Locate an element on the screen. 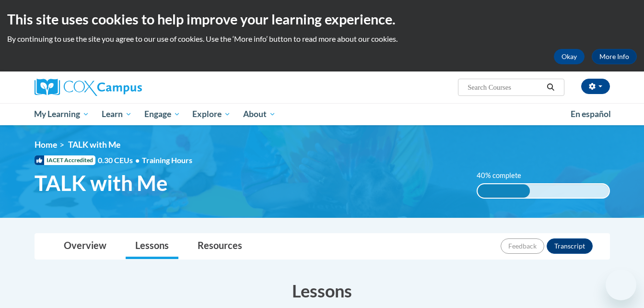 The width and height of the screenshot is (644, 308). a: Resources is located at coordinates (220, 246).